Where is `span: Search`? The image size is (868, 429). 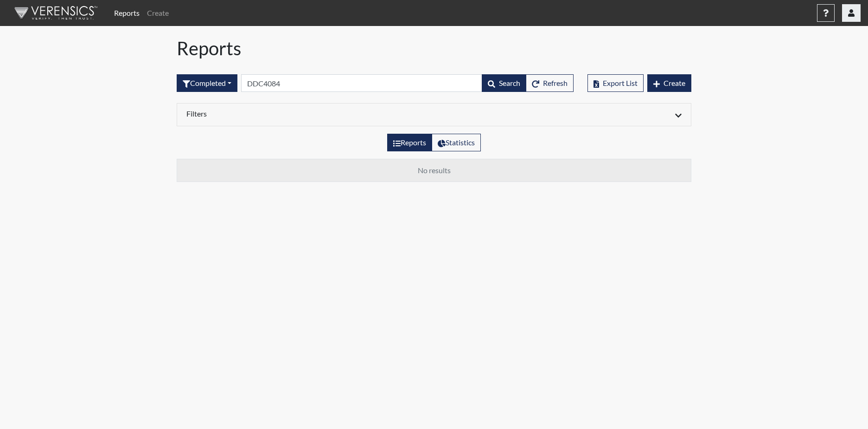
span: Search is located at coordinates (510, 82).